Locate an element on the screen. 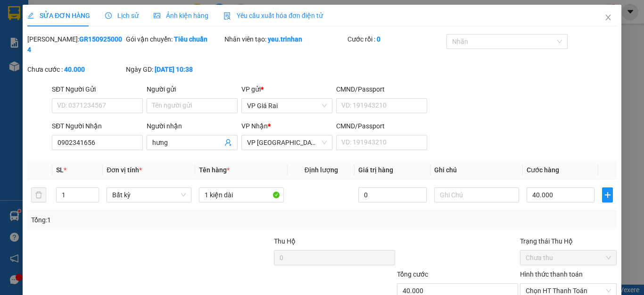 This screenshot has width=644, height=295. span: Giá trị hàng is located at coordinates (376, 170).